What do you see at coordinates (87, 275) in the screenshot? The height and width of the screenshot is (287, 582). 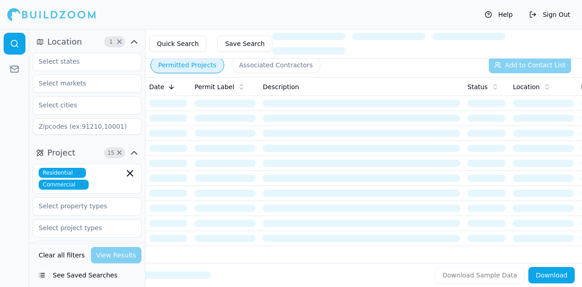 I see `button: See Saved Searches` at bounding box center [87, 275].